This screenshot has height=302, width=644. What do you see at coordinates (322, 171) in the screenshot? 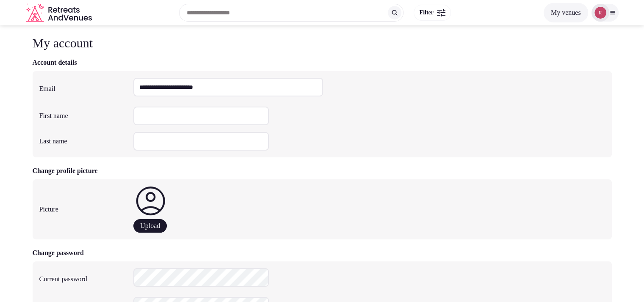
I see `h3: Change profile picture` at bounding box center [322, 171].